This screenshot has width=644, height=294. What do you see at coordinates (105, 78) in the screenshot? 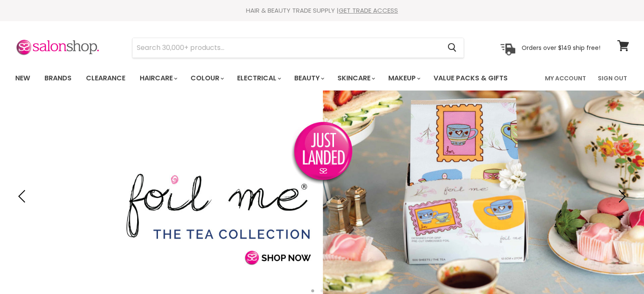
I see `a: Clearance` at bounding box center [105, 78].